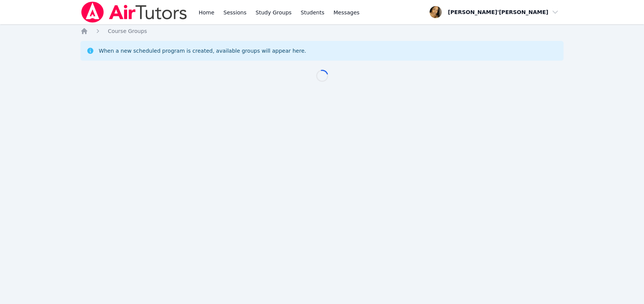  What do you see at coordinates (127, 31) in the screenshot?
I see `span: Course Groups` at bounding box center [127, 31].